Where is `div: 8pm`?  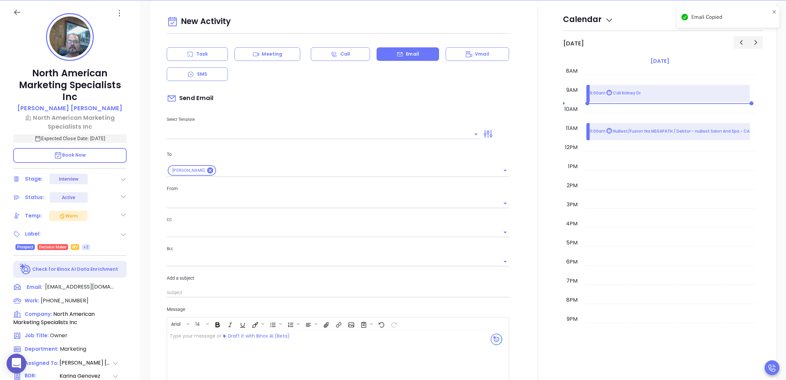 div: 8pm is located at coordinates (572, 300).